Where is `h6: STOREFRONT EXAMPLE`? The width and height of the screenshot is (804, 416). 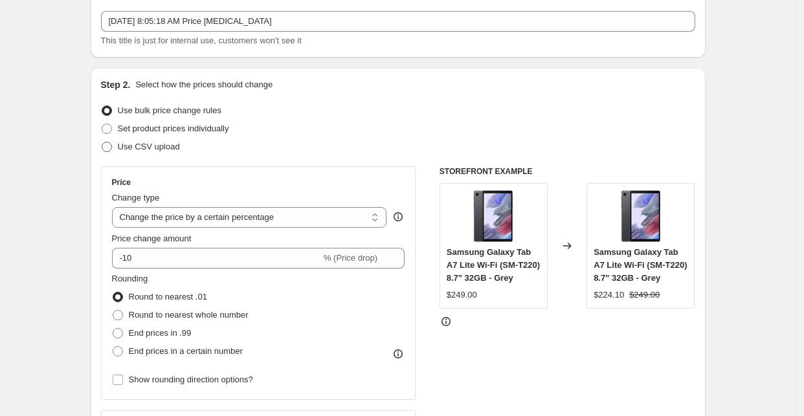
h6: STOREFRONT EXAMPLE is located at coordinates (567, 172).